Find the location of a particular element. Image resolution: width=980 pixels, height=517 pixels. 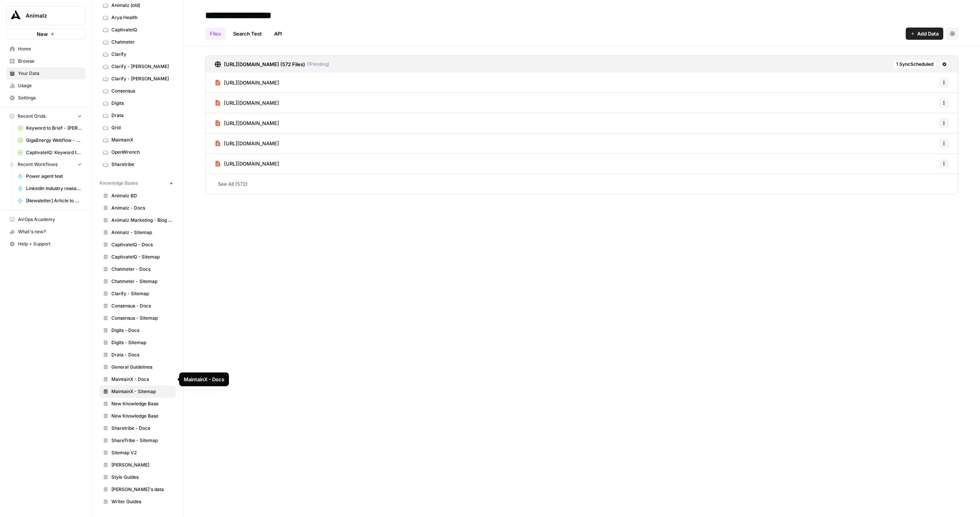

a: Power agent test is located at coordinates (50, 177).